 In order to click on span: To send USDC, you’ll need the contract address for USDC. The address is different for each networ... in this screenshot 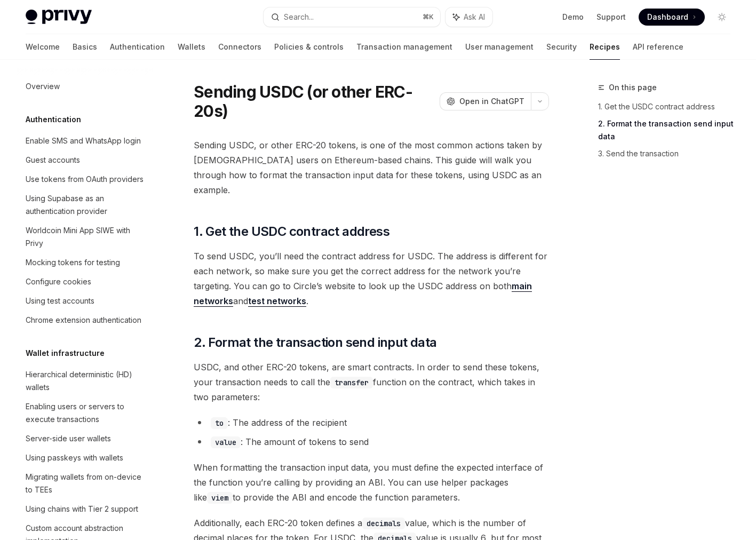, I will do `click(371, 278)`.